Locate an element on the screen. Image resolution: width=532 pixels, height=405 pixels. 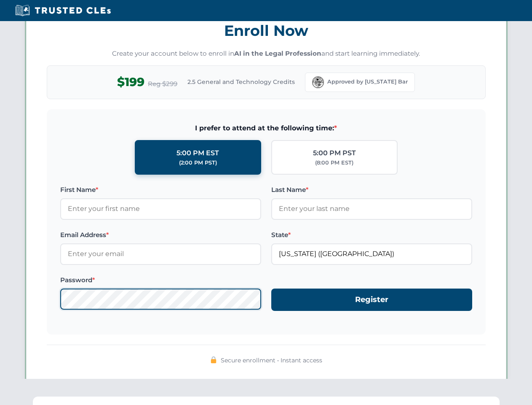
span: Secure enrollment • Instant access is located at coordinates (271, 360).